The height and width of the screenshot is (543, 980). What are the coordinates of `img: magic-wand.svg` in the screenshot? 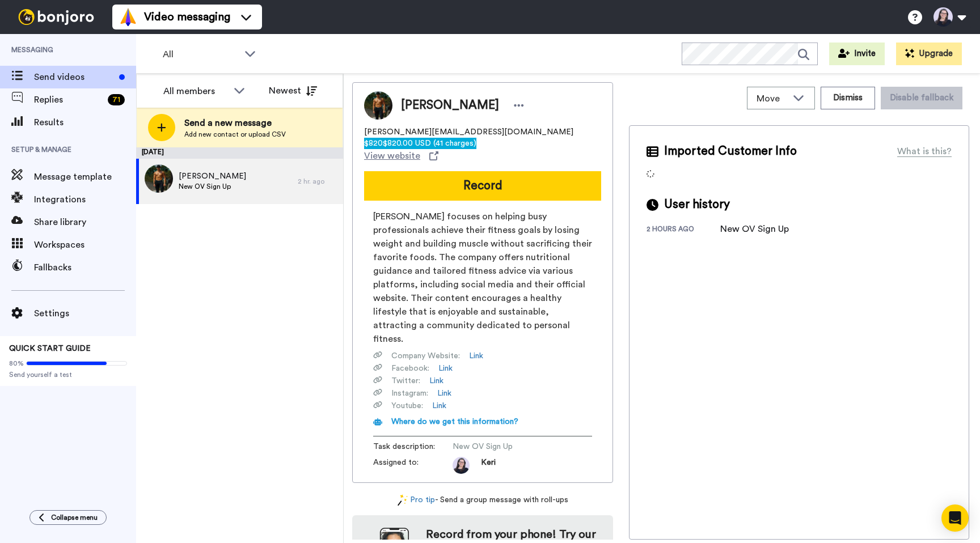 It's located at (402, 500).